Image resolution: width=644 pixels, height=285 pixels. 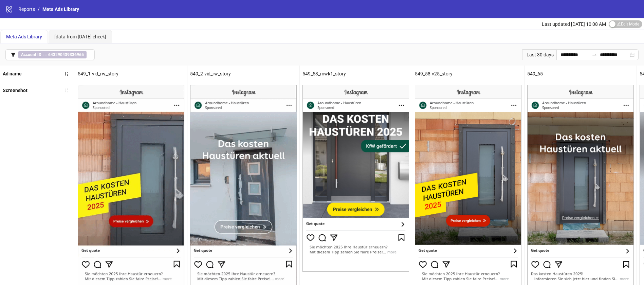 What do you see at coordinates (356, 178) in the screenshot?
I see `img: Screenshot 120217577887680548` at bounding box center [356, 178].